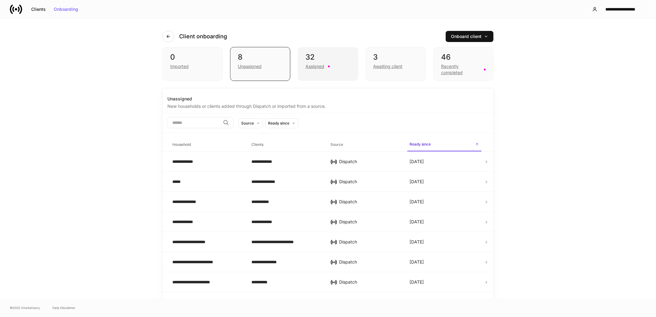  I want to click on button: Onboarding, so click(66, 9).